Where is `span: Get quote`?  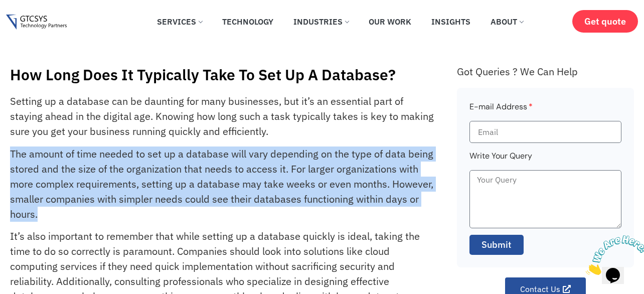 span: Get quote is located at coordinates (605, 21).